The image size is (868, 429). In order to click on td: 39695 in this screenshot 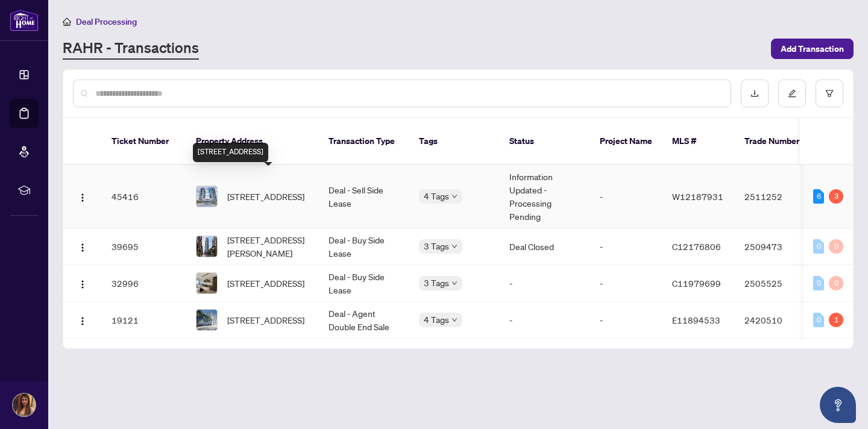, I will do `click(144, 246)`.